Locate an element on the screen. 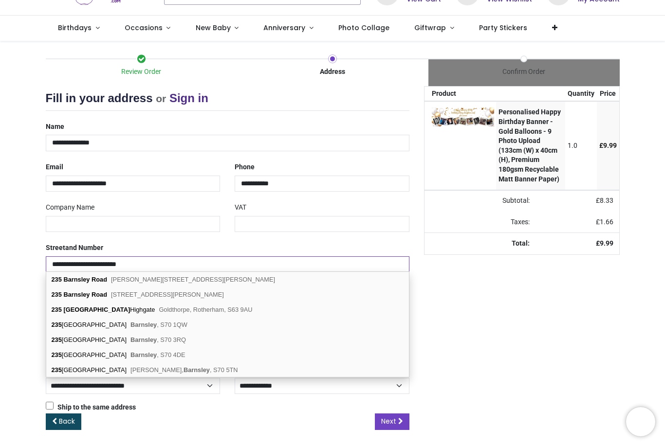 Image resolution: width=665 pixels, height=446 pixels. span: Giftwrap is located at coordinates (430, 28).